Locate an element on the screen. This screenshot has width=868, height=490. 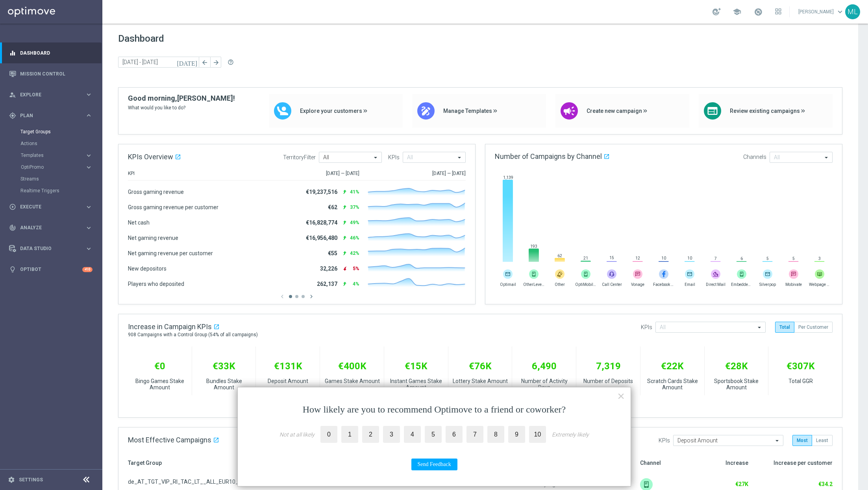
a: Target Groups is located at coordinates (51, 132).